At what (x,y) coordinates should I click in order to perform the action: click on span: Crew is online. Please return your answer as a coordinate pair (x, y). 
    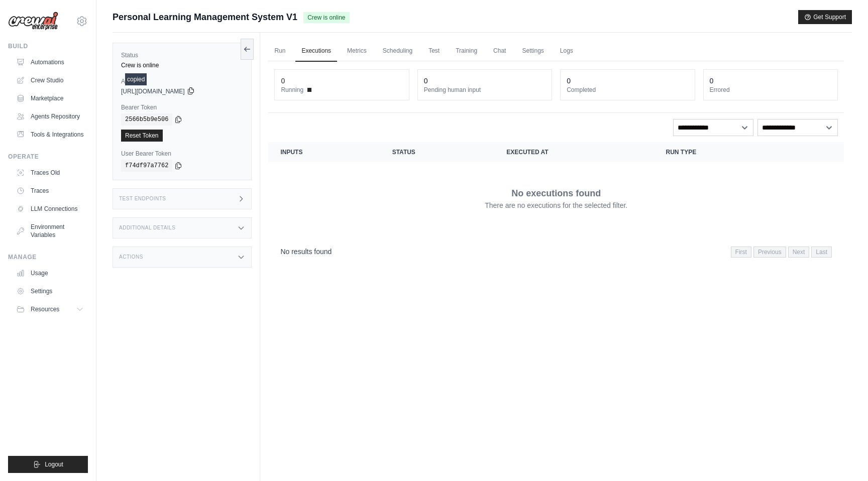
    Looking at the image, I should click on (326, 18).